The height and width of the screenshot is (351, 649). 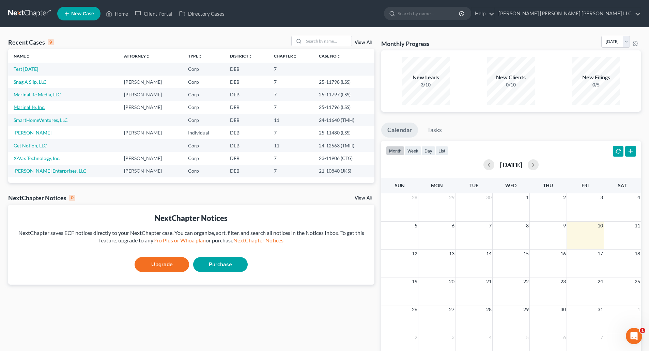 What do you see at coordinates (51, 42) in the screenshot?
I see `div: 9` at bounding box center [51, 42].